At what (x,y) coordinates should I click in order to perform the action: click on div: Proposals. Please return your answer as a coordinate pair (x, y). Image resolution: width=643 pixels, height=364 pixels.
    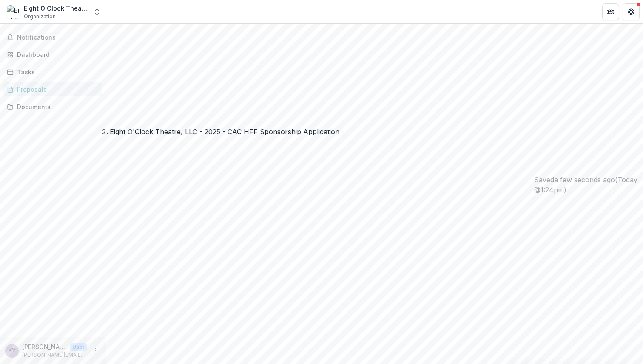
    Looking at the image, I should click on (56, 90).